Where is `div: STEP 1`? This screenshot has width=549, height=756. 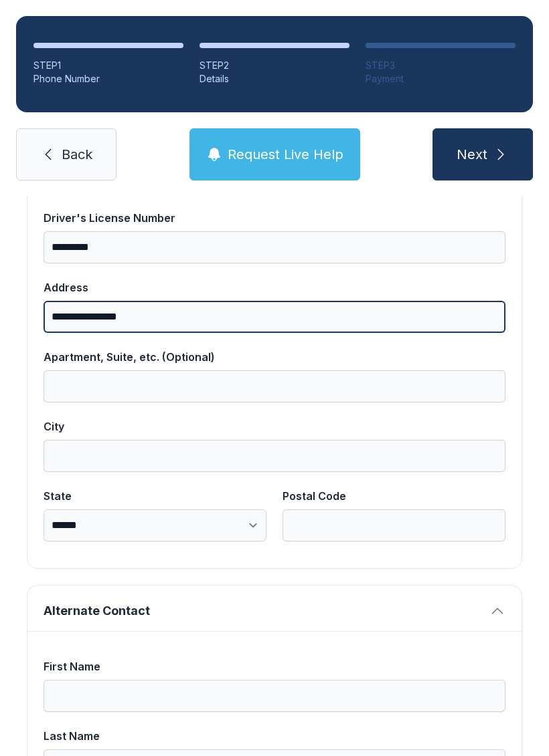 div: STEP 1 is located at coordinates (109, 66).